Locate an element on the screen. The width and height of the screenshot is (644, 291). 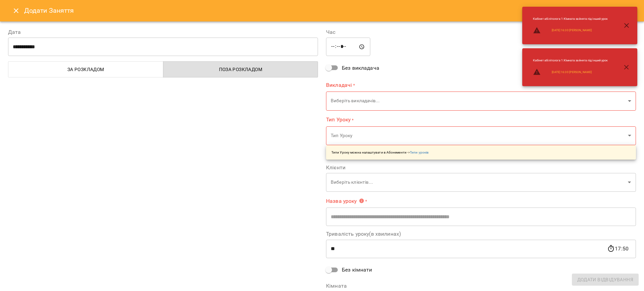
div: Виберіть клієнтів... is located at coordinates (481, 182).